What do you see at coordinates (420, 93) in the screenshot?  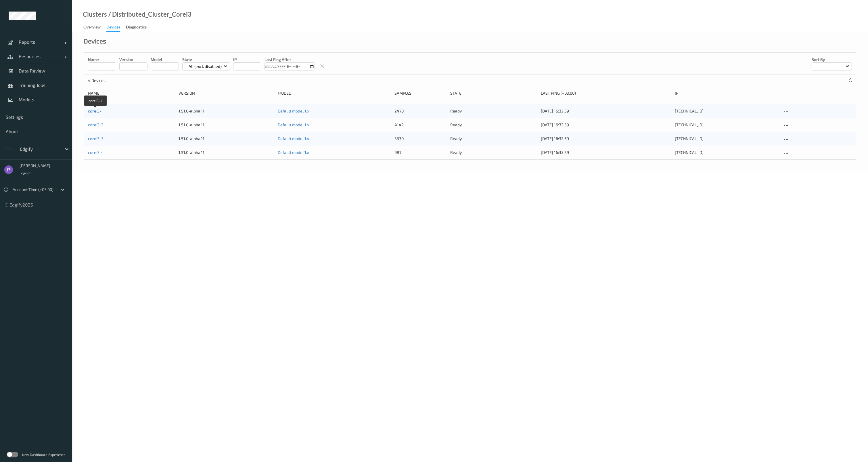 I see `div: Samples` at bounding box center [420, 93].